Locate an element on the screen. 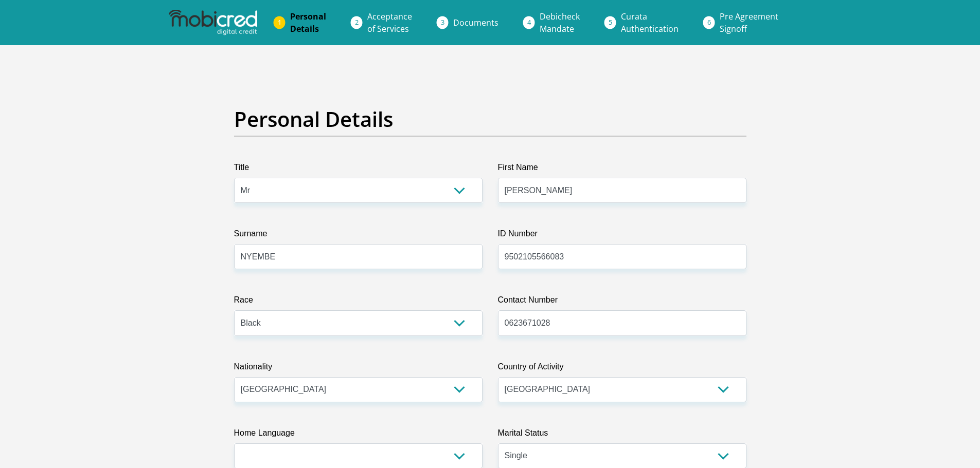  input: Surname is located at coordinates (358, 256).